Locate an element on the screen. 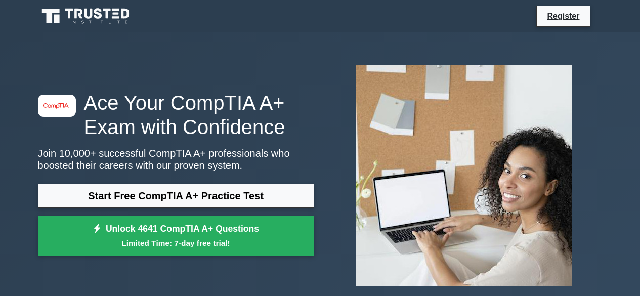 The image size is (640, 296). small: Limited Time: 7-day free trial! is located at coordinates (176, 243).